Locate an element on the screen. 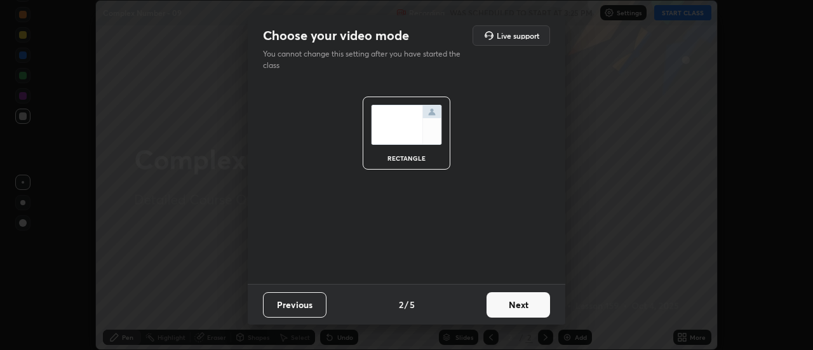 The width and height of the screenshot is (813, 350). div: rectangle is located at coordinates (407, 158).